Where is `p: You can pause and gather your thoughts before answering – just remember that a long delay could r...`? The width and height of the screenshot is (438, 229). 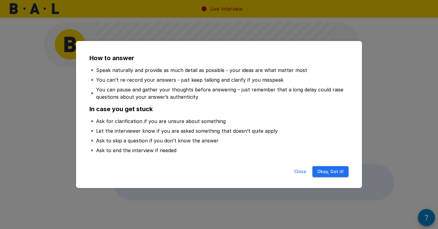 p: You can pause and gather your thoughts before answering – just remember that a long delay could r... is located at coordinates (222, 93).